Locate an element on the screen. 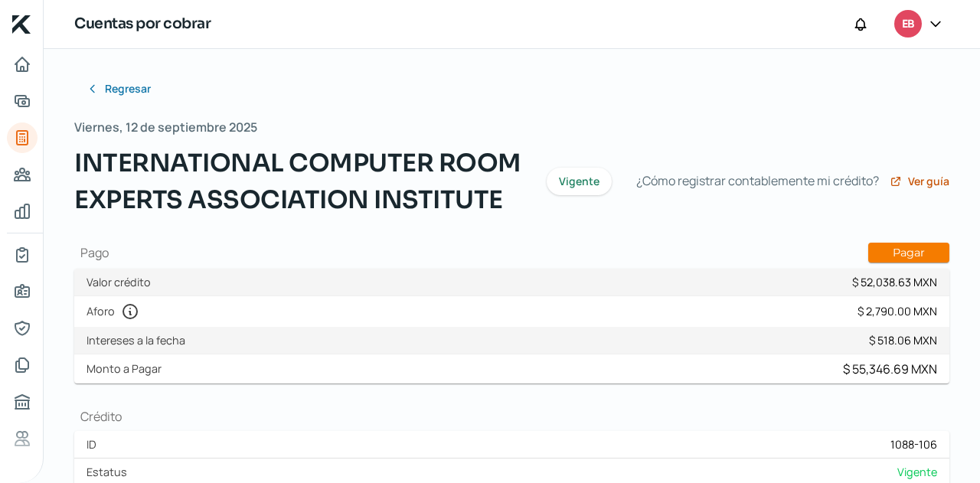 The height and width of the screenshot is (483, 980). a: Documentos is located at coordinates (22, 365).